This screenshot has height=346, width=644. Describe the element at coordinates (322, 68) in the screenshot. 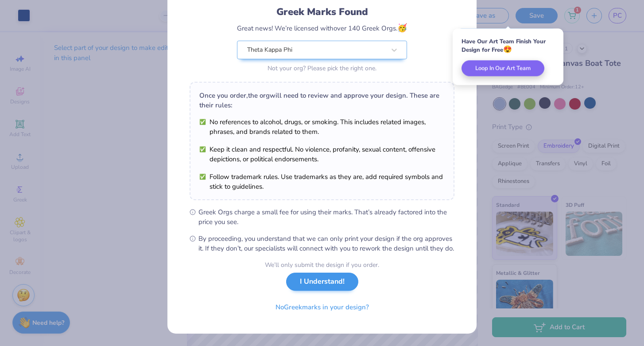

I see `div: Not your org? Please pick the right one.` at that location.